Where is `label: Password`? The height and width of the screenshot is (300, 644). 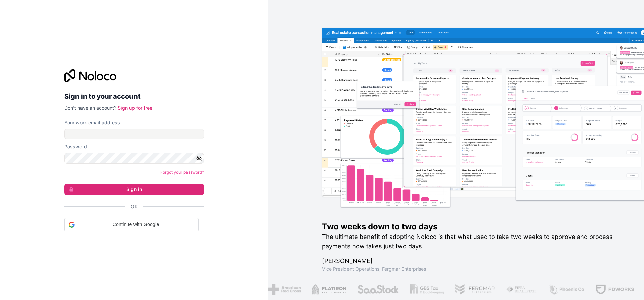 label: Password is located at coordinates (76, 147).